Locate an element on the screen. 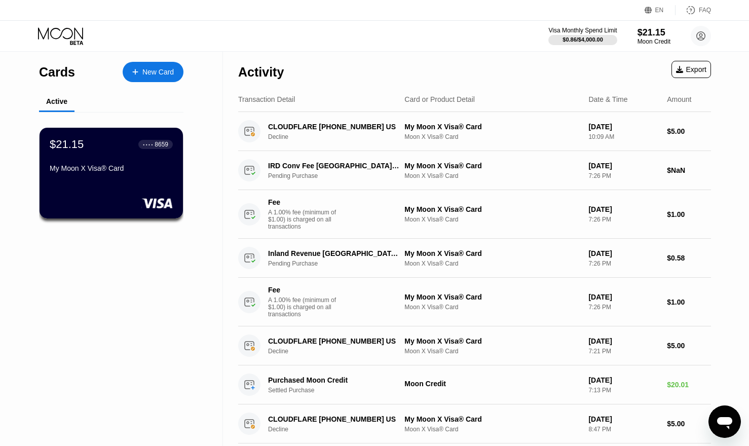 The width and height of the screenshot is (749, 446). div: $21.15● ● ● ●8659My Moon X Visa® Card is located at coordinates (111, 173).